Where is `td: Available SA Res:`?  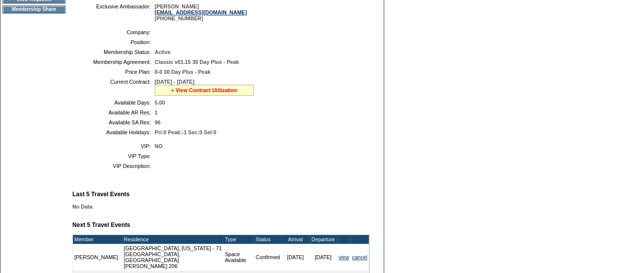 td: Available SA Res: is located at coordinates (113, 122).